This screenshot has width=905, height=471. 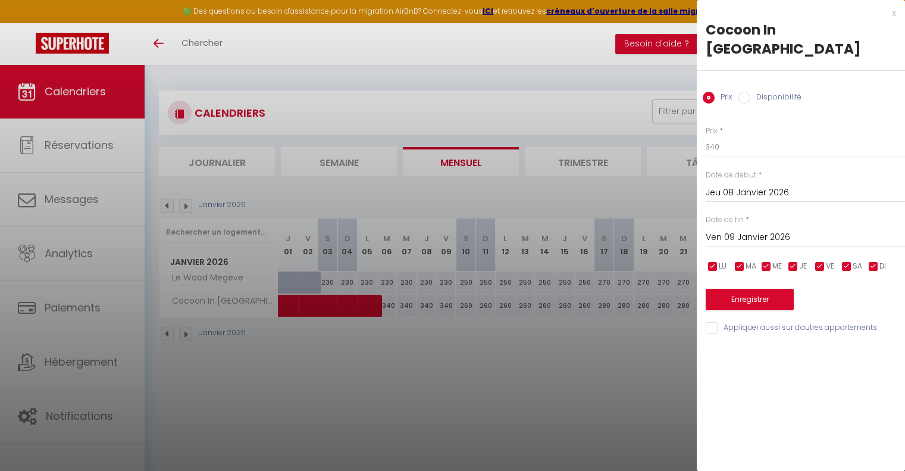 I want to click on span: LU, so click(x=723, y=266).